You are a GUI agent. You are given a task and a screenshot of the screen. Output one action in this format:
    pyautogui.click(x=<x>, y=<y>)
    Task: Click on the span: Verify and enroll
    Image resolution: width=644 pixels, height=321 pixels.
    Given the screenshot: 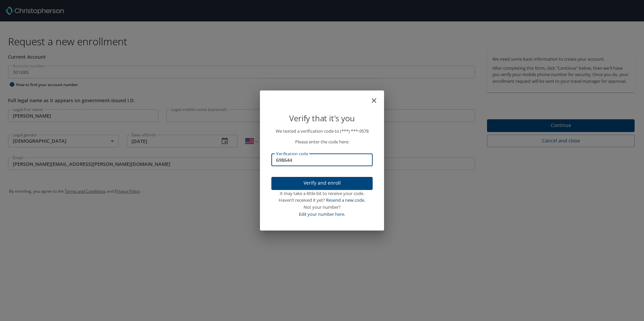 What is the action you would take?
    pyautogui.click(x=322, y=183)
    